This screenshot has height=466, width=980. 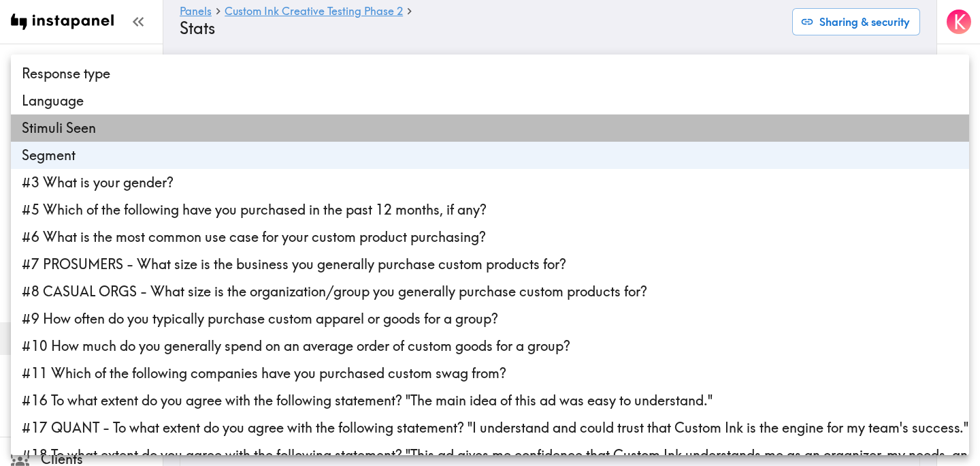 I want to click on li: Language, so click(x=490, y=101).